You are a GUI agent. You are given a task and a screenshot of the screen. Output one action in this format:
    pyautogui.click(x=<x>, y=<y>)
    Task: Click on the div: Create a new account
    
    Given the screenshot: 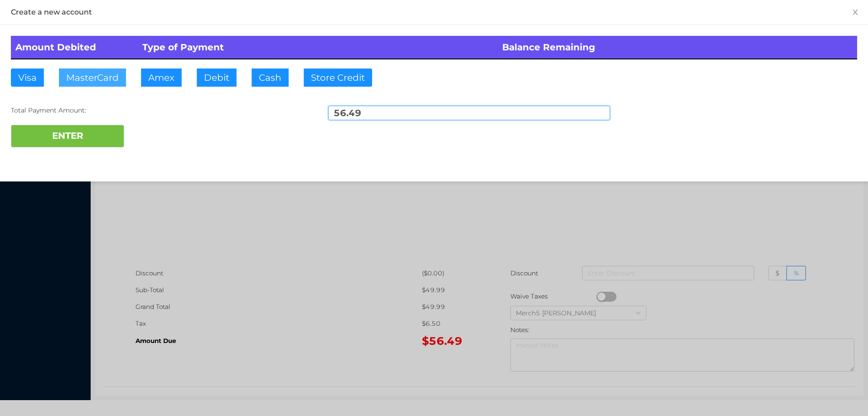 What is the action you would take?
    pyautogui.click(x=433, y=12)
    